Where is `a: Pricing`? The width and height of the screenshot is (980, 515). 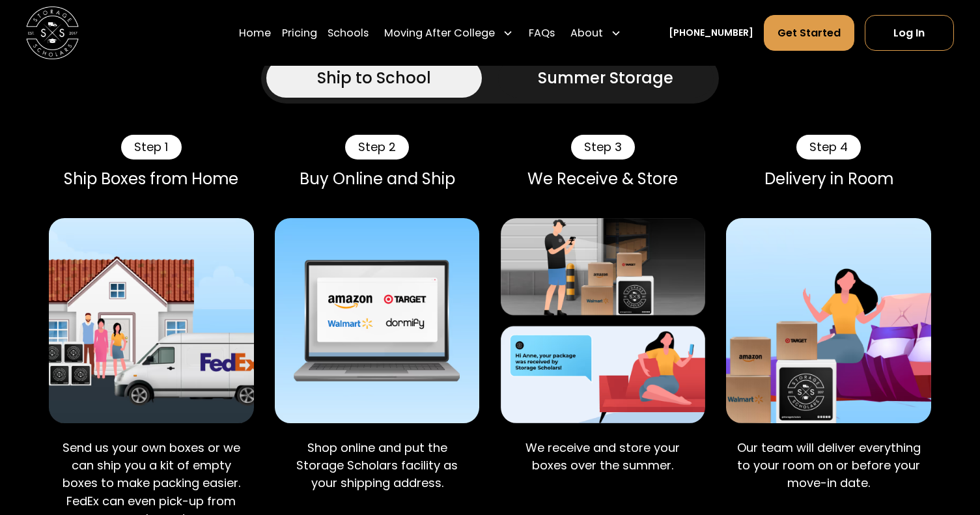 a: Pricing is located at coordinates (299, 33).